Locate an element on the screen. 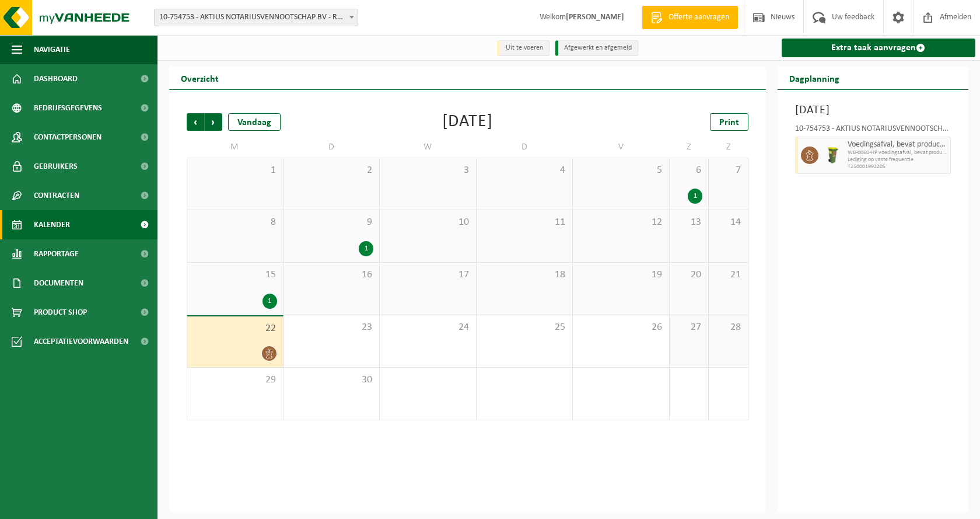 Image resolution: width=980 pixels, height=519 pixels. span: Navigatie is located at coordinates (52, 50).